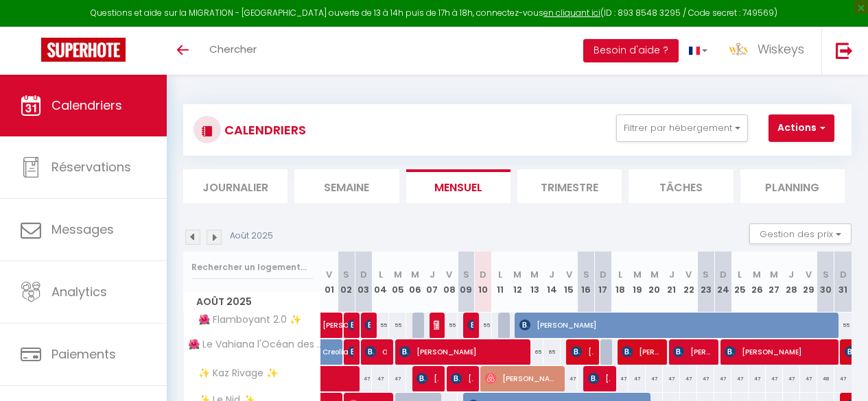  What do you see at coordinates (437, 326) in the screenshot?
I see `span: Haïdar Minihadji` at bounding box center [437, 326].